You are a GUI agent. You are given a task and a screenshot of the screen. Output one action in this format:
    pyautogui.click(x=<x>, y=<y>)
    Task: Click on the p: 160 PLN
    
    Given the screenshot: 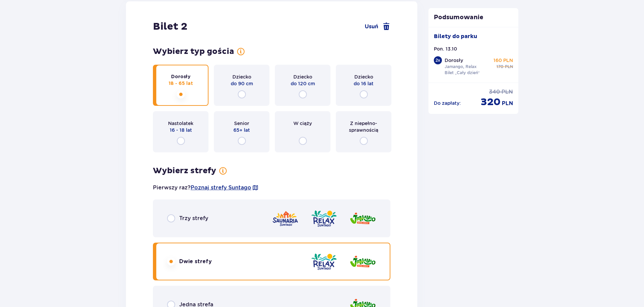 What is the action you would take?
    pyautogui.click(x=503, y=60)
    